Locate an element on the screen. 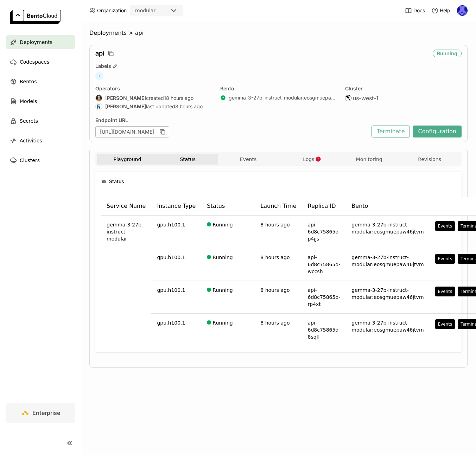 This screenshot has height=455, width=476. div: last updated is located at coordinates (153, 106).